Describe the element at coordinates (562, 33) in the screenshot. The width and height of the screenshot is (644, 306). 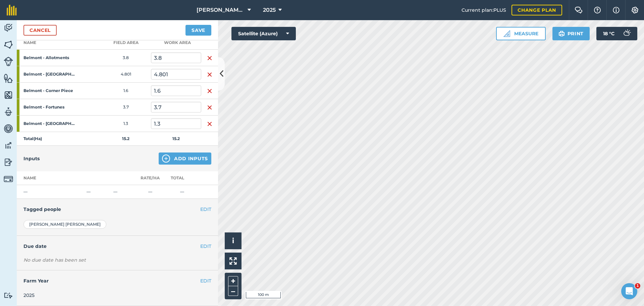
I see `img: svg+xml;base64,PHN2ZyB4bWxucz0iaHR0cDovL3d3dy53My5vcmcvMjAwMC9zdmciIHdpZHRoPSIxOSIgaGVpZ2h0PSIyNC...` at that location.